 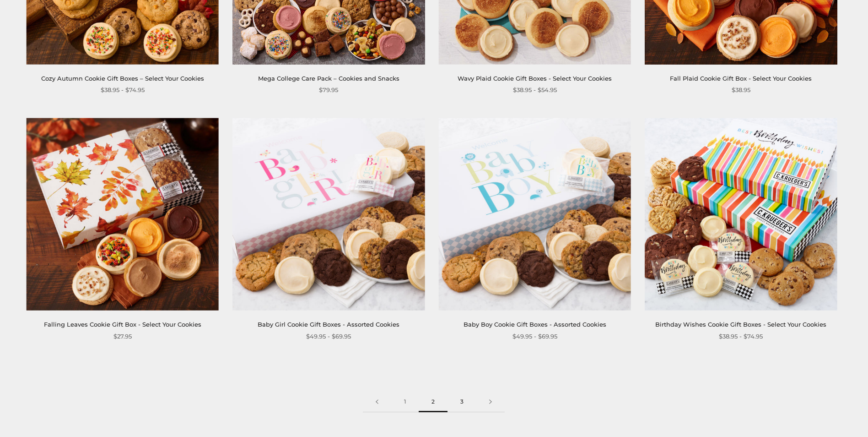 I want to click on span: $27.95, so click(x=123, y=336).